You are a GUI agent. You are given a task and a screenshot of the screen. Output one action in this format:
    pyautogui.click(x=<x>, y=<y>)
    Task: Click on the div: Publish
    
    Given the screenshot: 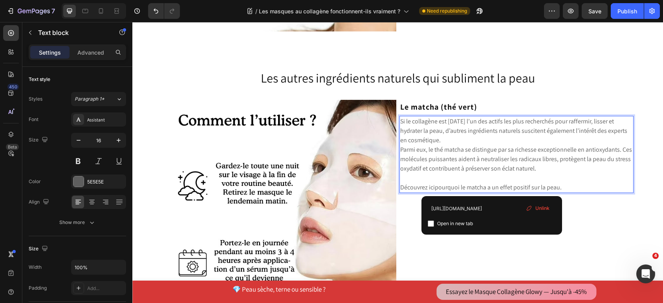 What is the action you would take?
    pyautogui.click(x=627, y=11)
    